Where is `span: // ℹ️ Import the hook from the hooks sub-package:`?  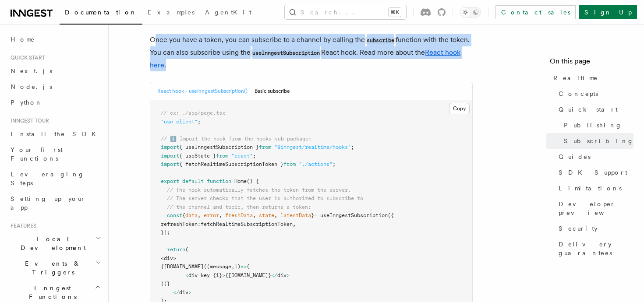 span: // ℹ️ Import the hook from the hooks sub-package: is located at coordinates (236, 139).